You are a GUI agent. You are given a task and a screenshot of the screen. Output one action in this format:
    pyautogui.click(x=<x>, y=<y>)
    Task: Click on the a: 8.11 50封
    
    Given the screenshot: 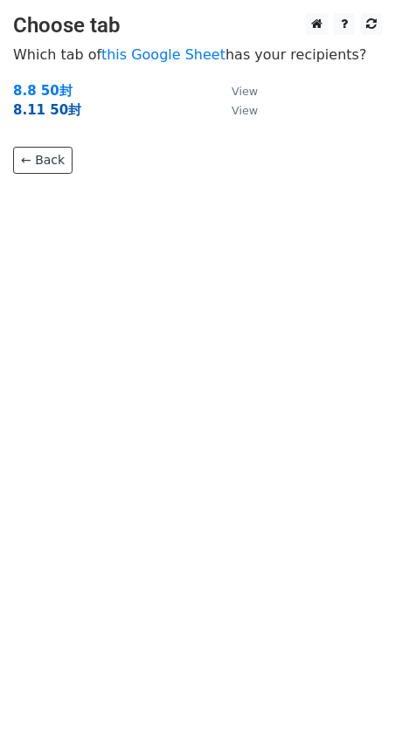 What is the action you would take?
    pyautogui.click(x=47, y=110)
    